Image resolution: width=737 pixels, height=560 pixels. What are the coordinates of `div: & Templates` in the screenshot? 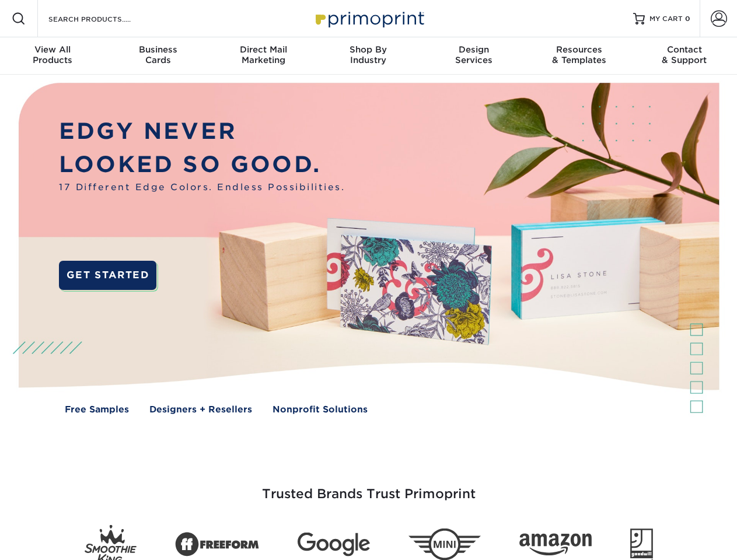 It's located at (579, 55).